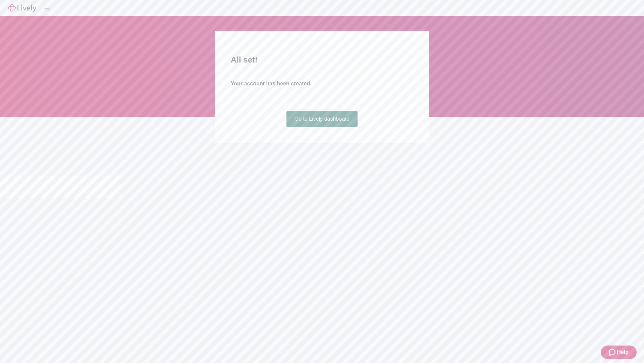 Image resolution: width=644 pixels, height=363 pixels. Describe the element at coordinates (622, 352) in the screenshot. I see `span: Help` at that location.